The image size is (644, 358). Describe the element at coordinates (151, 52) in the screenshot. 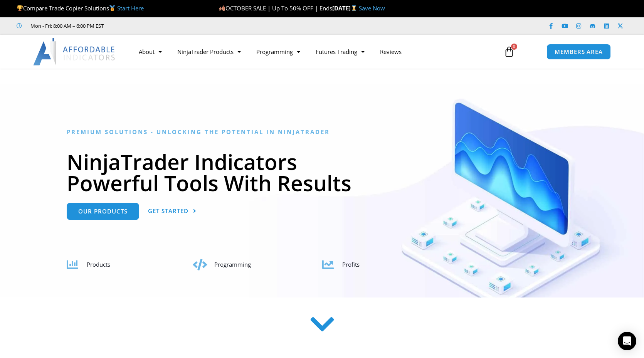

I see `a: About` at that location.